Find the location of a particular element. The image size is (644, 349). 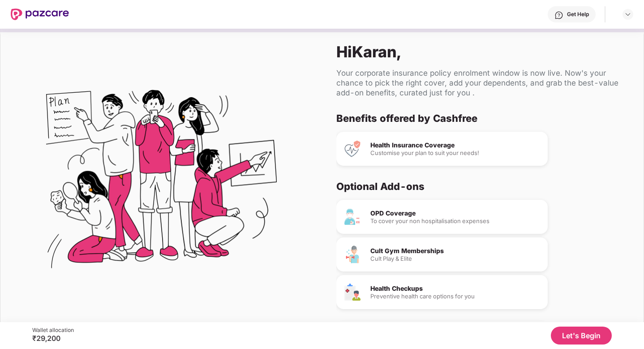

div: OPD Coverage is located at coordinates (455, 214).